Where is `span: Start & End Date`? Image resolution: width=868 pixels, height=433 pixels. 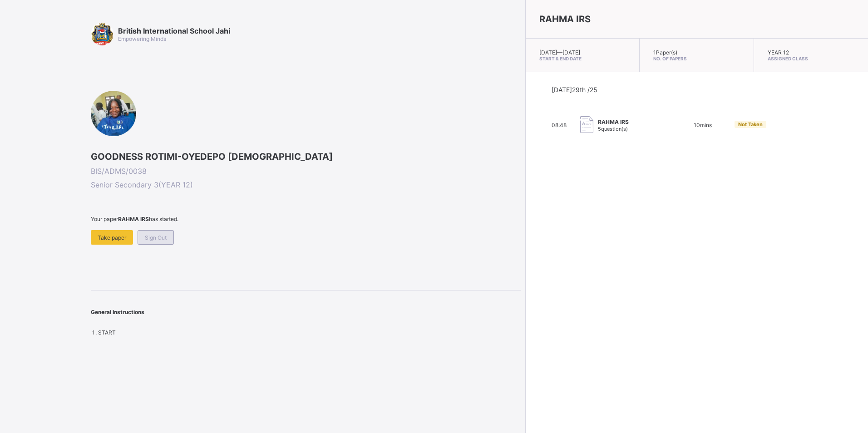
span: Start & End Date is located at coordinates (583, 59).